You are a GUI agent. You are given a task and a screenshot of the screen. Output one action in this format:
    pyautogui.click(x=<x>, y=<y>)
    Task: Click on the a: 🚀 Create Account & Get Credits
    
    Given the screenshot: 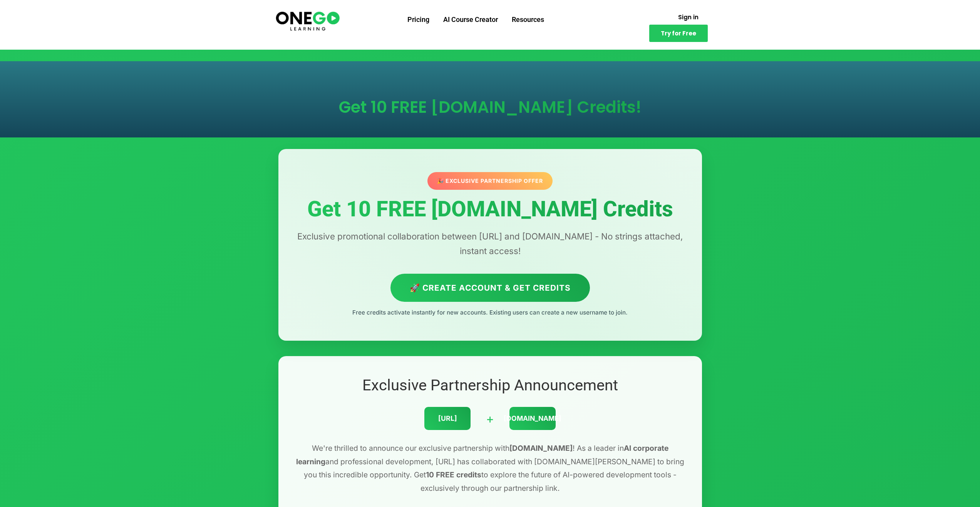 What is the action you would take?
    pyautogui.click(x=490, y=287)
    